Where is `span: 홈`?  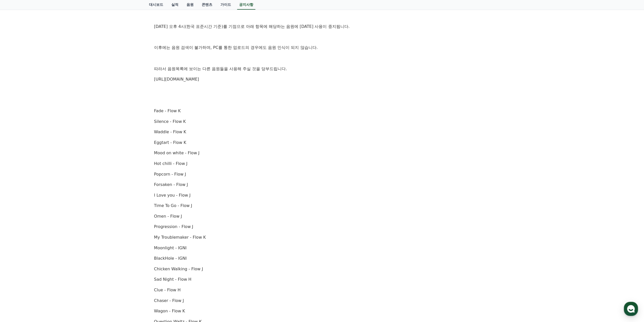 span: 홈 is located at coordinates (17, 170).